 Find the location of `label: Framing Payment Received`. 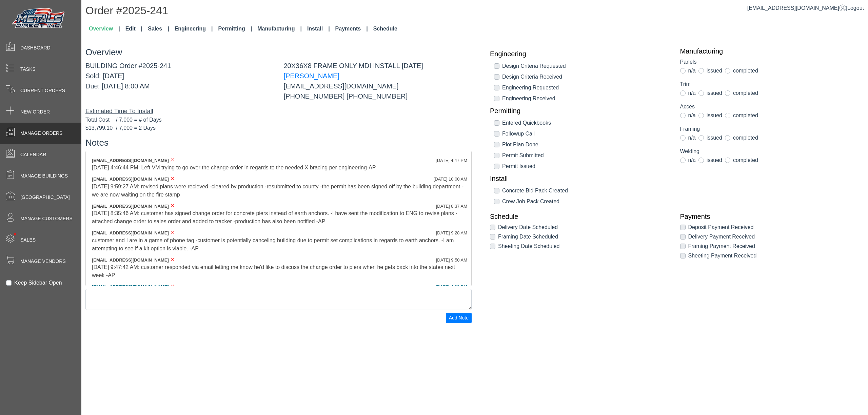

label: Framing Payment Received is located at coordinates (722, 247).